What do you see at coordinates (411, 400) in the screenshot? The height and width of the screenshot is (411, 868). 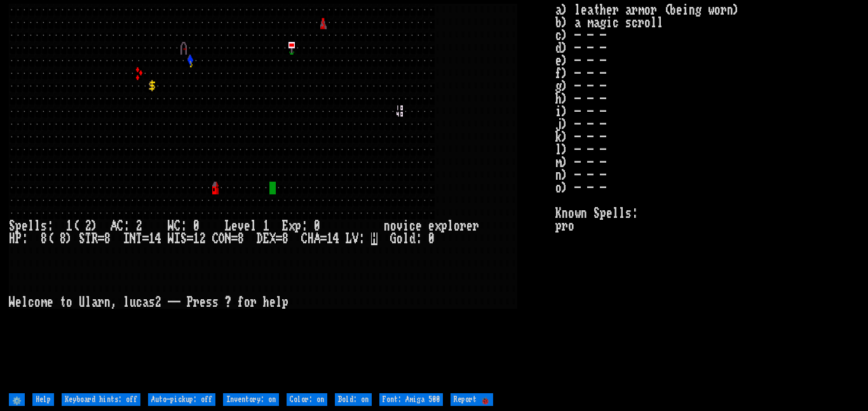 I see `input: Font: Amiga 500` at bounding box center [411, 400].